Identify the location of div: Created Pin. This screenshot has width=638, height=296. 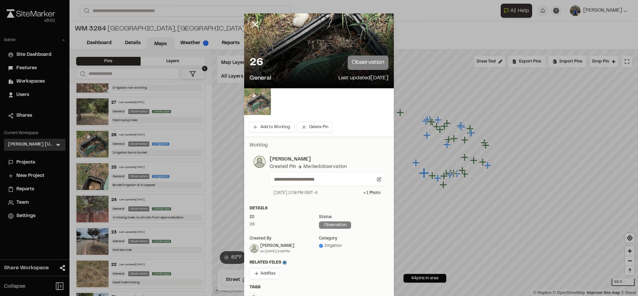
(283, 167).